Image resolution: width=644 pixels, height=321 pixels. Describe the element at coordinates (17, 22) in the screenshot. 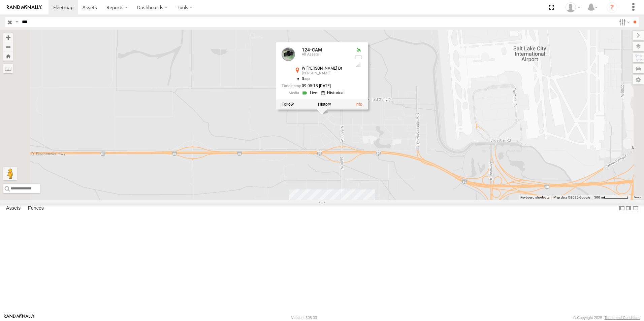

I see `label: Search Query` at that location.